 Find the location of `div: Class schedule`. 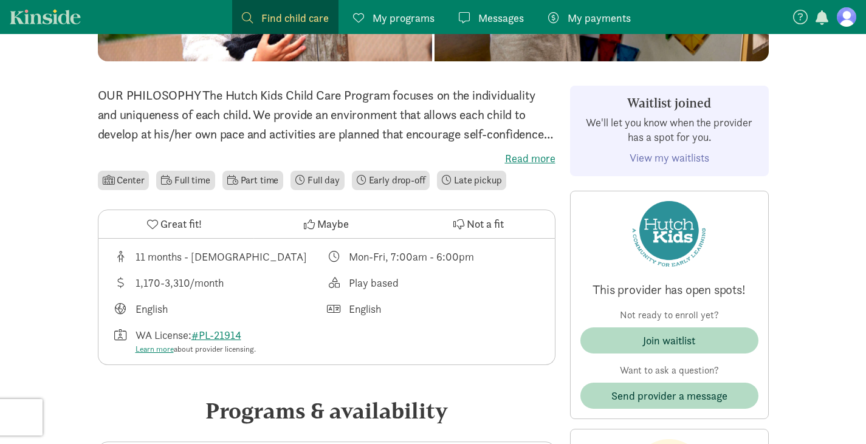

div: Class schedule is located at coordinates (433, 257).